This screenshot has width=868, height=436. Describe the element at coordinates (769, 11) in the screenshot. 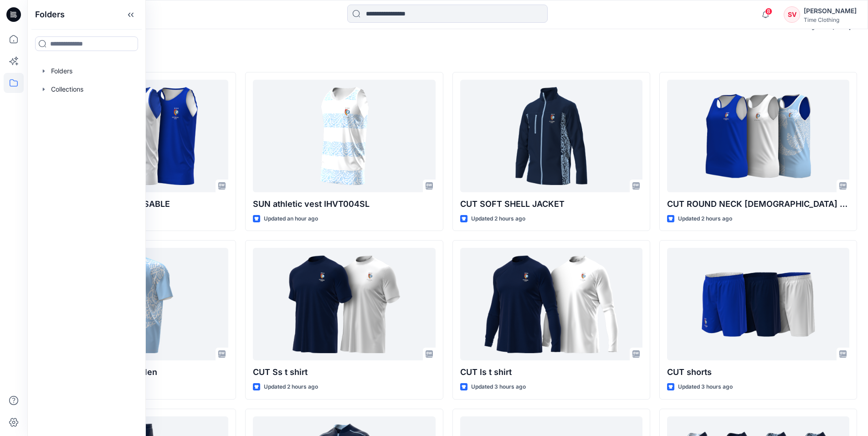

I see `span: 8` at that location.